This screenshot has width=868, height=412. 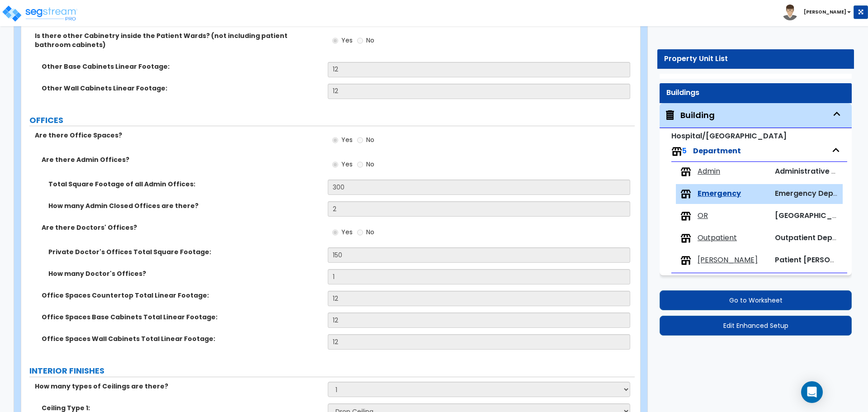 I want to click on label: Other Base Cabinets Linear Footage:, so click(x=182, y=67).